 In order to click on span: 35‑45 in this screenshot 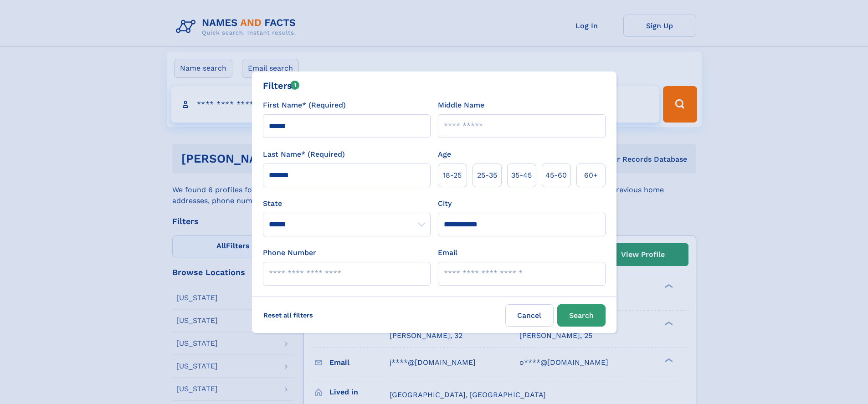, I will do `click(522, 175)`.